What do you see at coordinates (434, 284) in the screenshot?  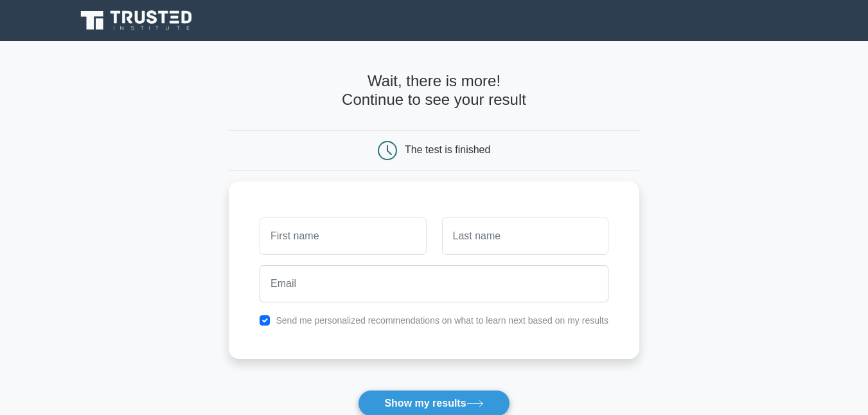 I see `input: Email` at bounding box center [434, 284].